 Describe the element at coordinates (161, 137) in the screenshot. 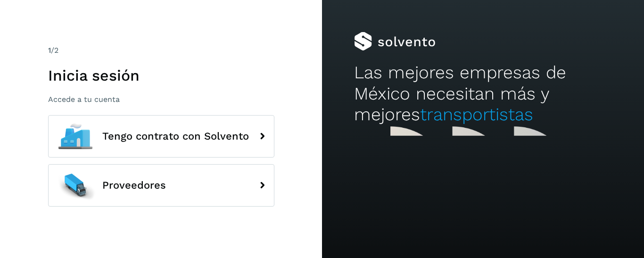

I see `button: Tengo contrato con Solvento` at that location.